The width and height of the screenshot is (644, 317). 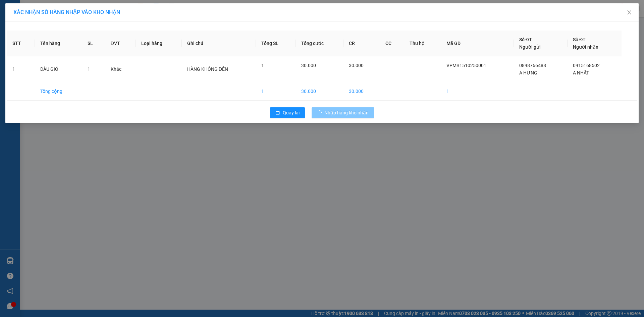 What do you see at coordinates (93, 43) in the screenshot?
I see `th: SL` at bounding box center [93, 43].